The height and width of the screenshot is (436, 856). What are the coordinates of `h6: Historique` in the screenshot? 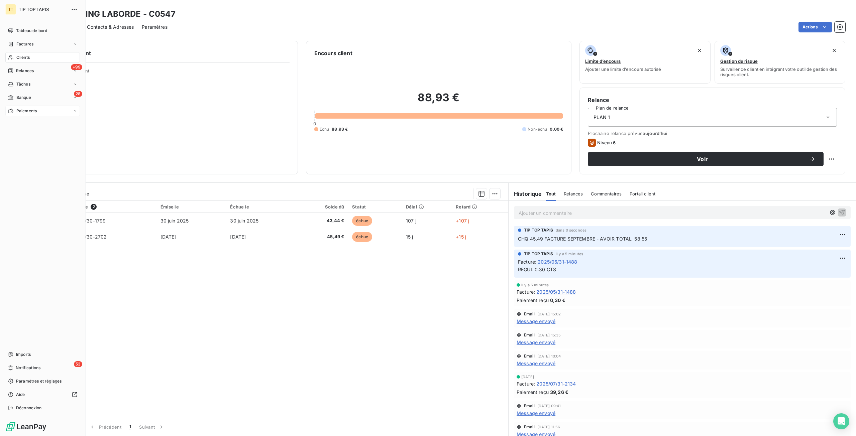 It's located at (525, 194).